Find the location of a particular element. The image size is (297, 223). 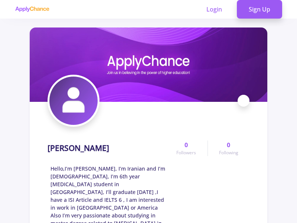

a: 0Following is located at coordinates (228, 148).